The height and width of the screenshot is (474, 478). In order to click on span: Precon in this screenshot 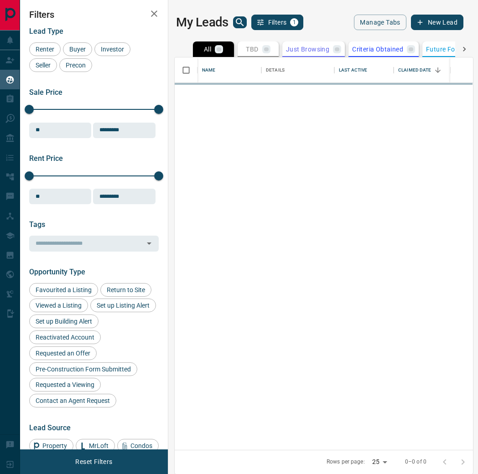, I will do `click(76, 65)`.